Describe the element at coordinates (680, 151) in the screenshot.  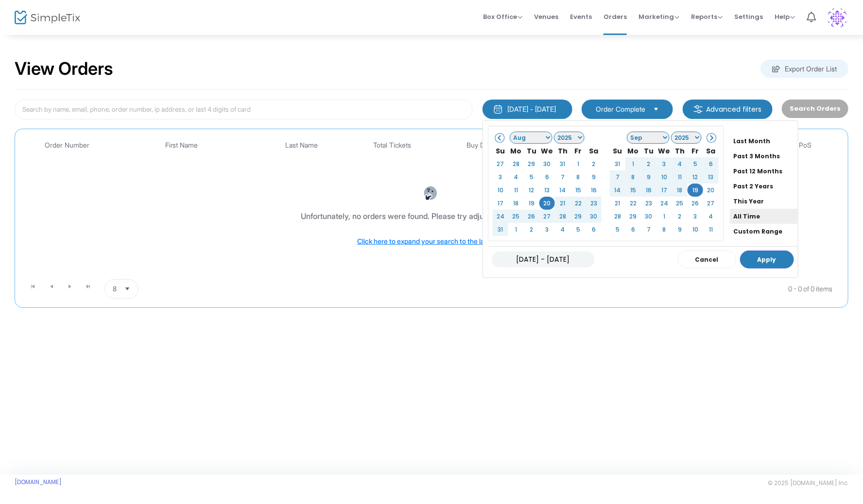
I see `th: Th` at that location.